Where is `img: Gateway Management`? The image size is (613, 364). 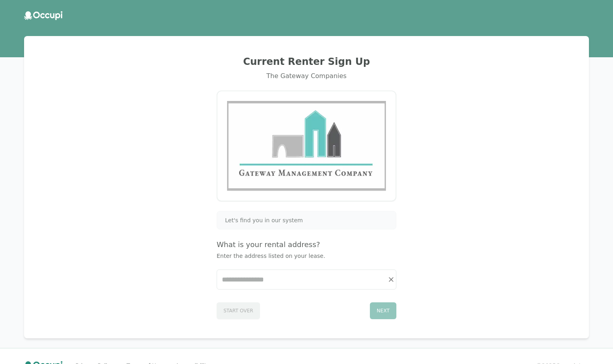 img: Gateway Management is located at coordinates (306, 146).